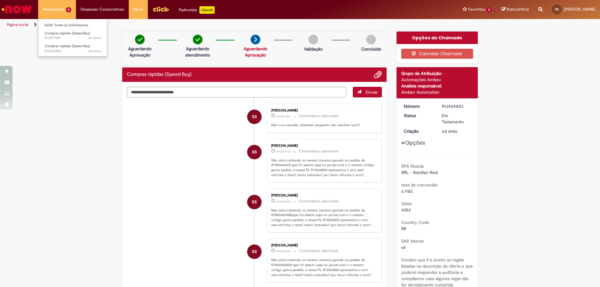 The width and height of the screenshot is (600, 287). Describe the element at coordinates (419, 185) in the screenshot. I see `b: taxa de conversão` at that location.